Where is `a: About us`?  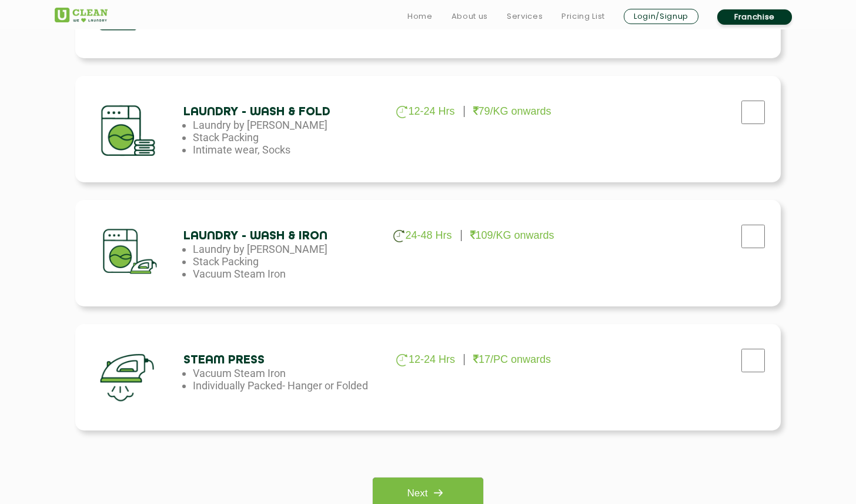
a: About us is located at coordinates (470, 16).